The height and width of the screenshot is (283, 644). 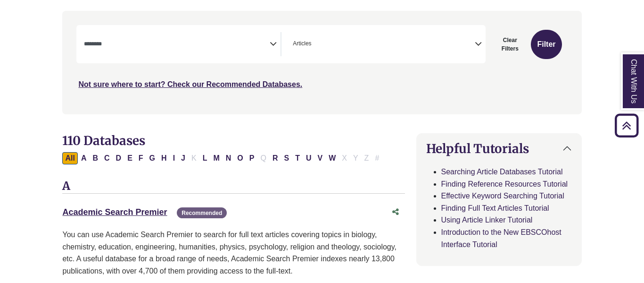 I want to click on button: Filter Results G, so click(x=152, y=158).